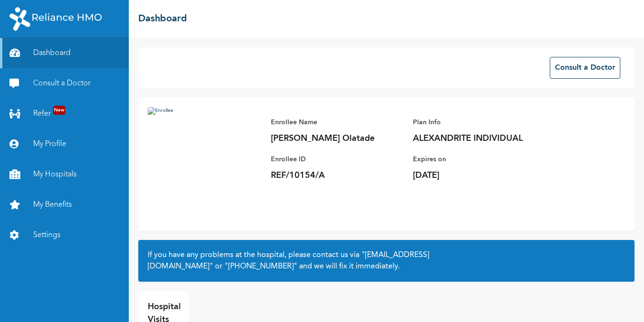  Describe the element at coordinates (56, 19) in the screenshot. I see `img: RelianceHMO's Logo` at that location.